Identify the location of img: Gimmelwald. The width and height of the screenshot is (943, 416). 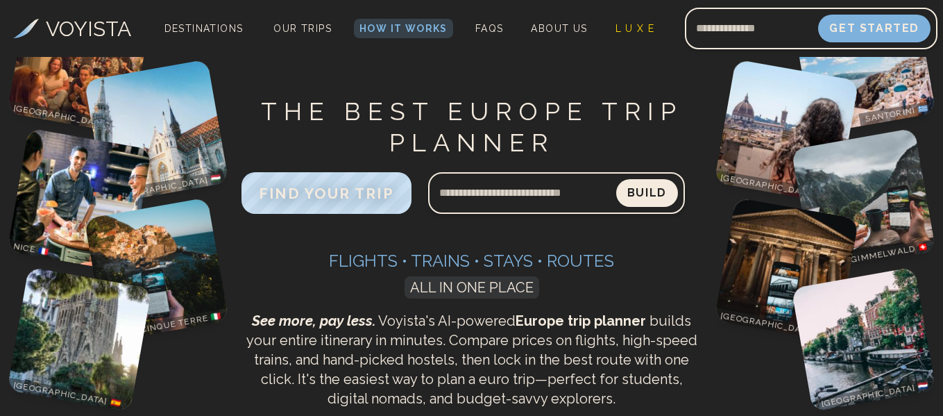
(864, 200).